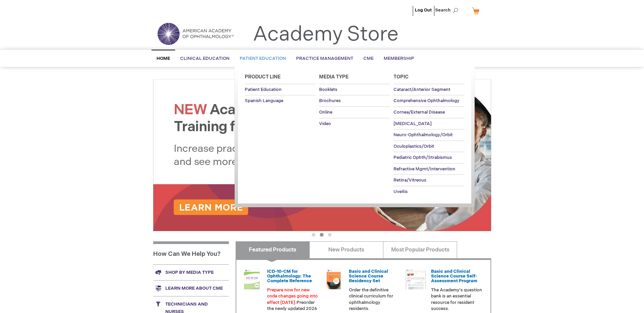 The image size is (644, 313). I want to click on span: Home, so click(163, 59).